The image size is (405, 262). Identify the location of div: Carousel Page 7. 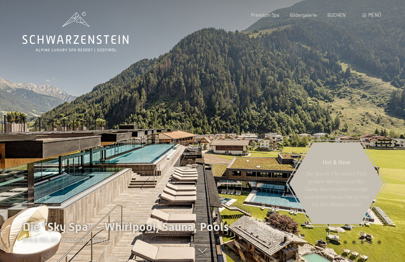
(370, 243).